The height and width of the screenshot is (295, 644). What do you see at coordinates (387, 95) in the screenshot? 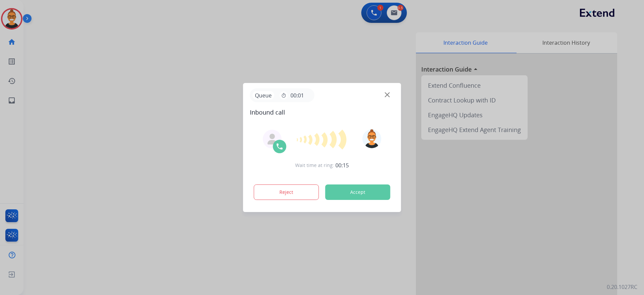
I see `img: close-button` at bounding box center [387, 95].